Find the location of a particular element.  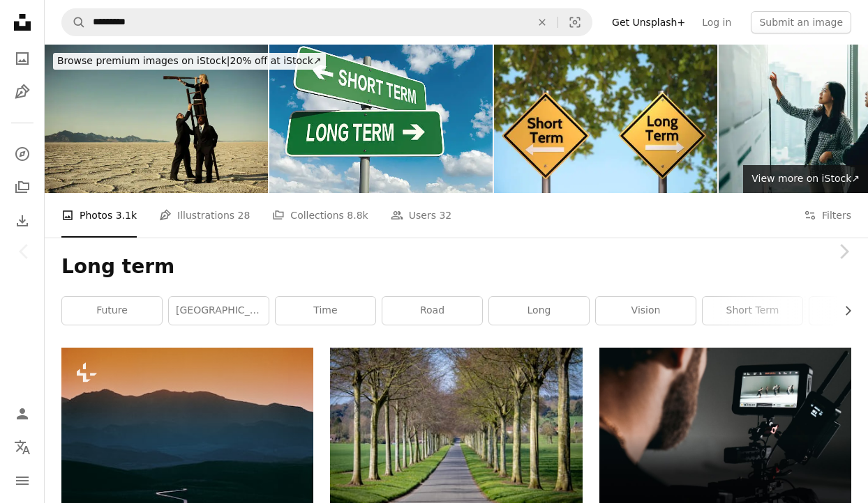

a: Collections is located at coordinates (22, 187).